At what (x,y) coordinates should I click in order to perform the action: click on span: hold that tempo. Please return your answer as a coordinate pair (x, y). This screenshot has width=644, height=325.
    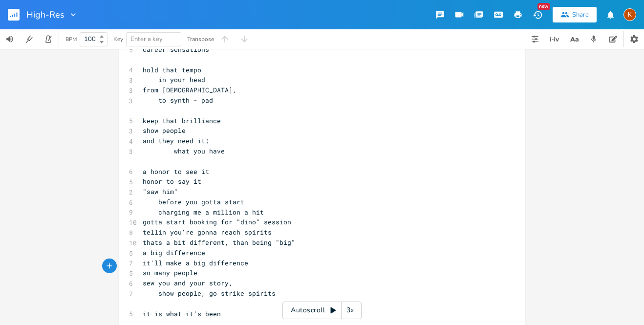
    Looking at the image, I should click on (172, 70).